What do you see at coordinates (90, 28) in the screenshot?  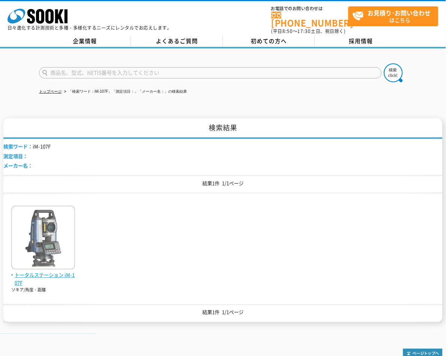 I see `p: 日々進化する計測技術と多種・多様化するニーズにレンタルでお応えします。` at bounding box center [90, 28].